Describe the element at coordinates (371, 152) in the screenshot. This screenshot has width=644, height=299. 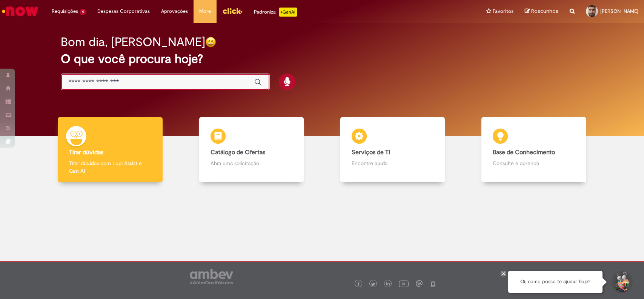
I see `b: Serviços de TI` at that location.